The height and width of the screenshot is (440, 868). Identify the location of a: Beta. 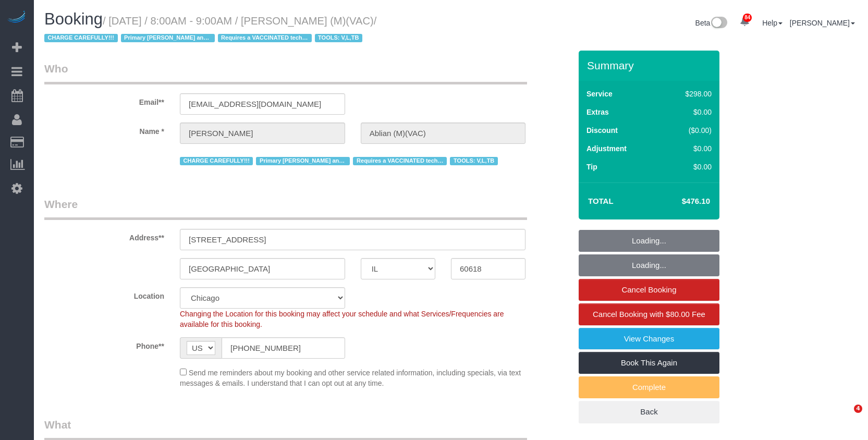
(711, 23).